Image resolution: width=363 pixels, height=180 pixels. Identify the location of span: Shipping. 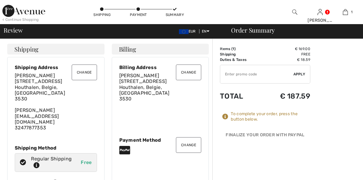
(26, 49).